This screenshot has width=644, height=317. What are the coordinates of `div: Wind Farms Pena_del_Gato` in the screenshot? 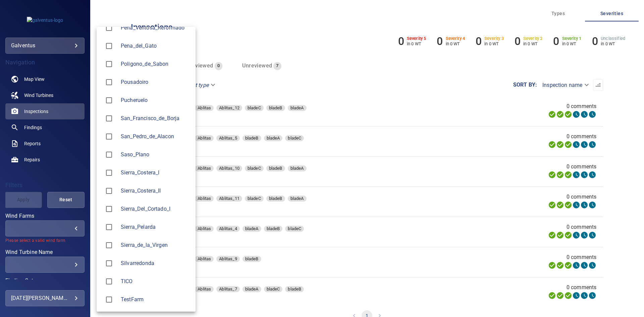 It's located at (155, 46).